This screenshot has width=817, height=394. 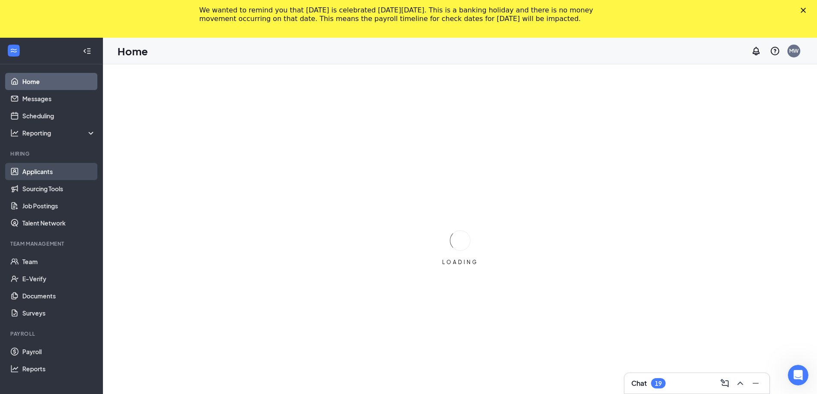 I want to click on div: Payroll, so click(x=52, y=334).